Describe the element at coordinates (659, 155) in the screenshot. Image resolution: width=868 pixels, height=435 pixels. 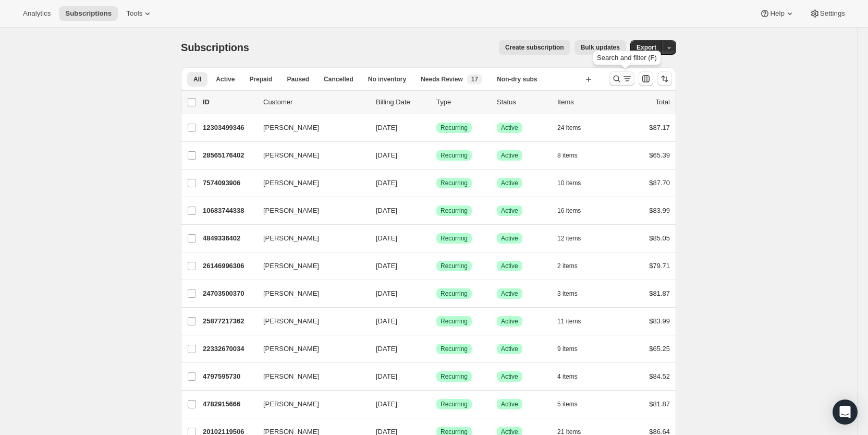
I see `span: $65.39` at that location.